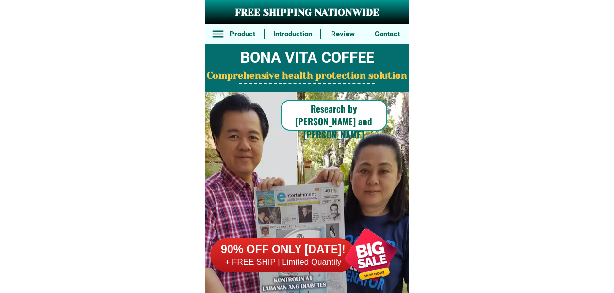 This screenshot has height=293, width=614. Describe the element at coordinates (292, 34) in the screenshot. I see `h6: Introduction` at that location.